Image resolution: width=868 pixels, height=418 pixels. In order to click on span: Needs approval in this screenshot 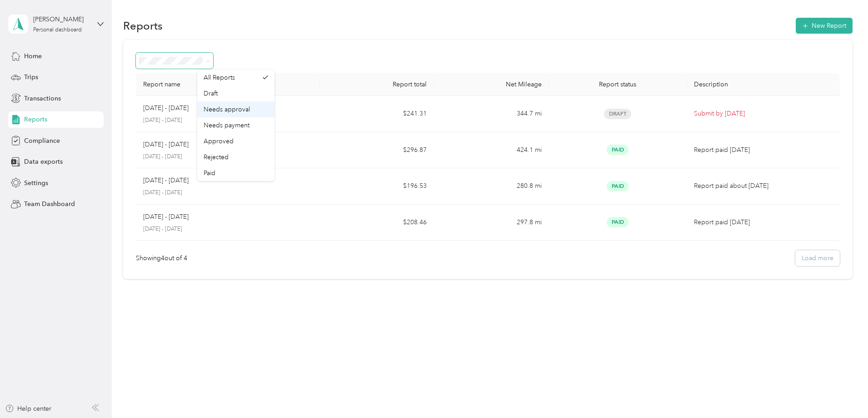, I will do `click(227, 109)`.